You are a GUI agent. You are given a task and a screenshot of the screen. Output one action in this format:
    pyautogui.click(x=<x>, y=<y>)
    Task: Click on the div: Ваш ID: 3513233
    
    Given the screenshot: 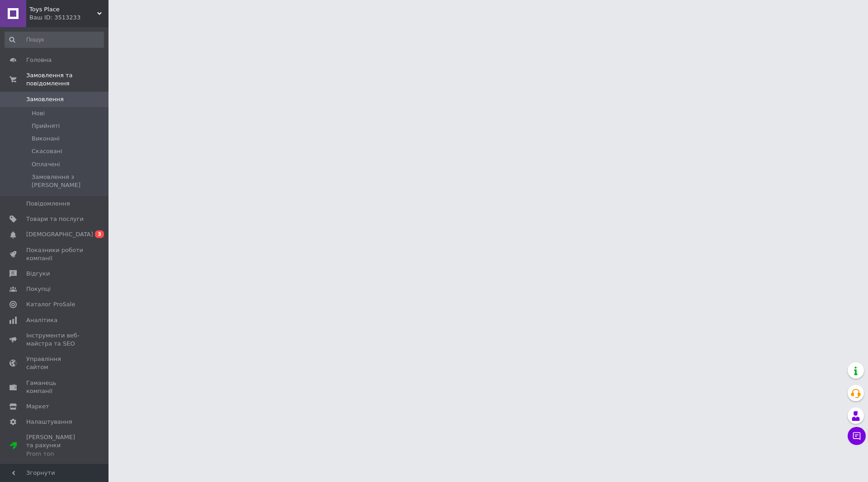 What is the action you would take?
    pyautogui.click(x=69, y=18)
    